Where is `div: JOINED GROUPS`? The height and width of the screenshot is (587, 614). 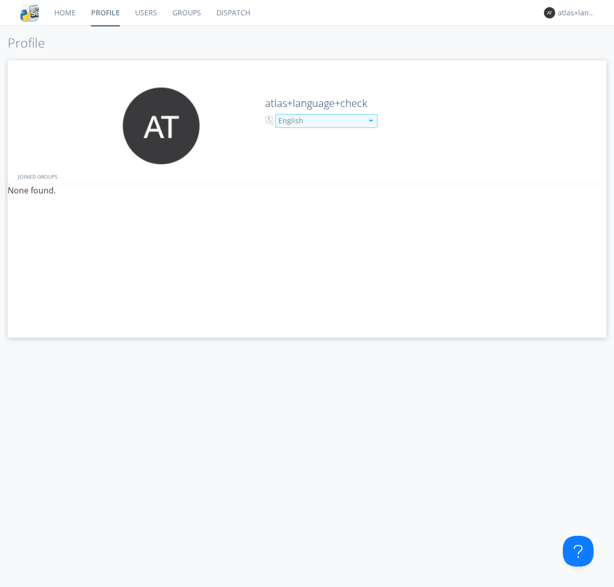 div: JOINED GROUPS is located at coordinates (310, 176).